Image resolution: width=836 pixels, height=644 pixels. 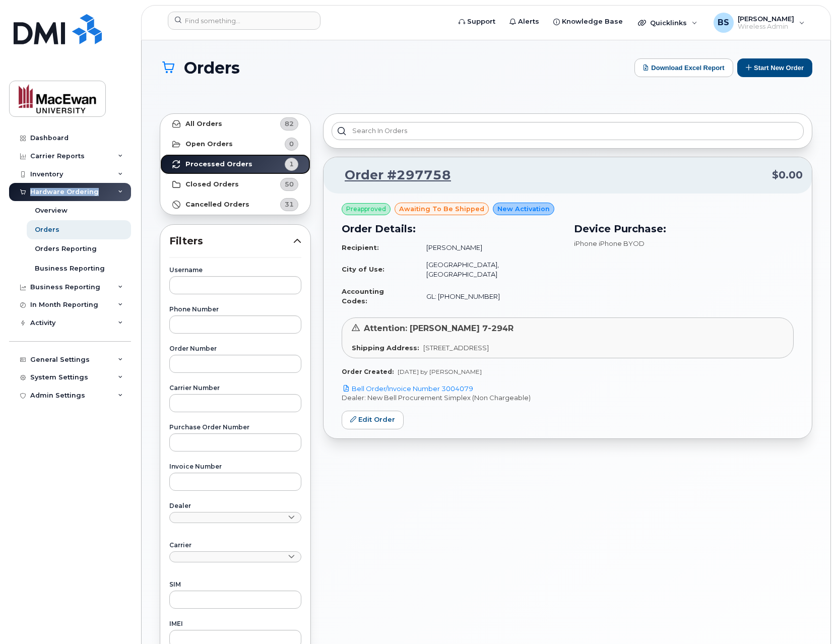 I want to click on label: Carrier Number, so click(x=235, y=388).